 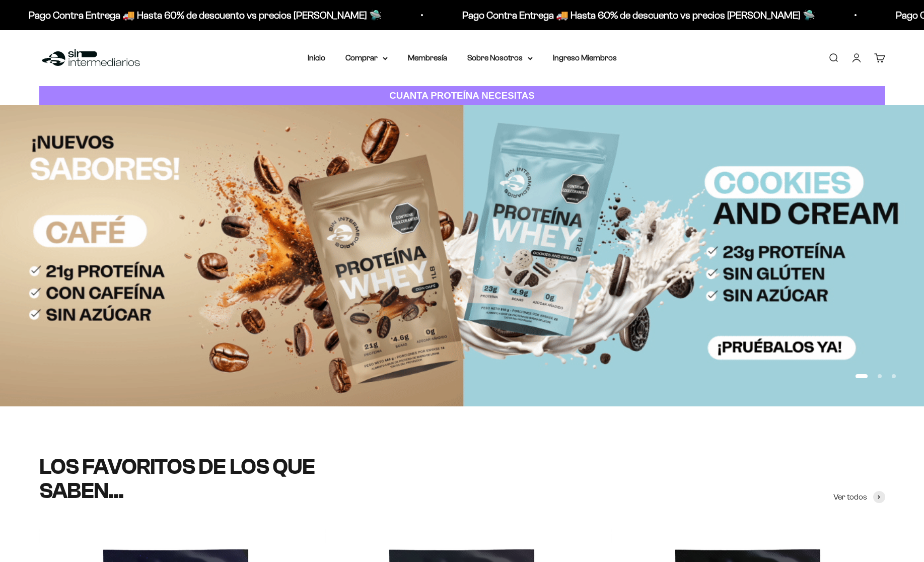 I want to click on a: Inicio, so click(x=316, y=58).